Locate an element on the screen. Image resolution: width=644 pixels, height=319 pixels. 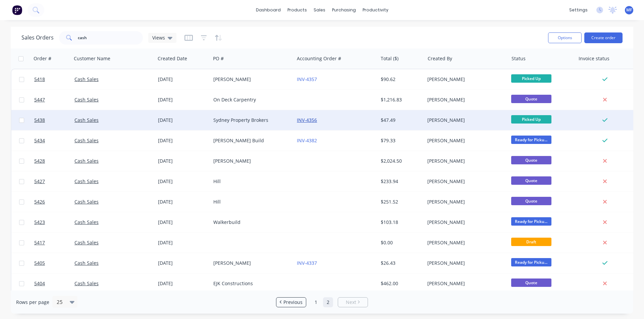
div: Order # is located at coordinates (42, 59).